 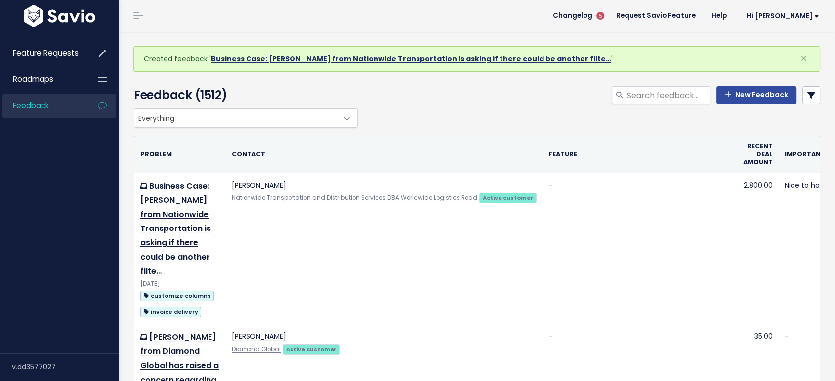 I want to click on h4: Feedback (1512), so click(x=243, y=95).